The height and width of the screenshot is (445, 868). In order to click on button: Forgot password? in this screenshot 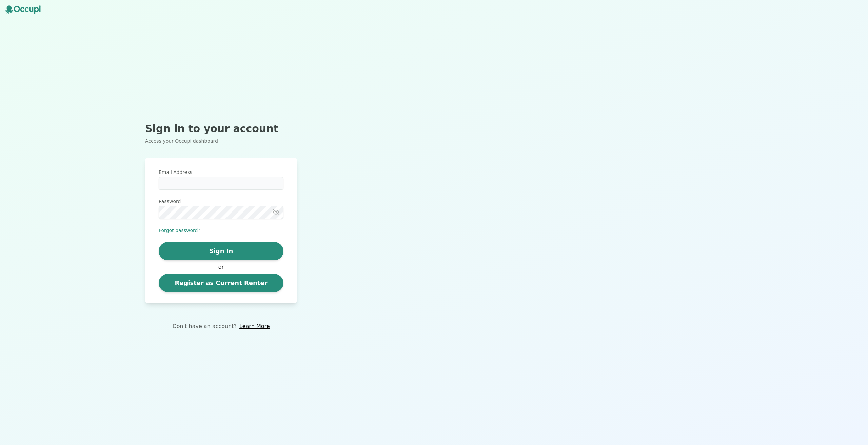, I will do `click(179, 231)`.